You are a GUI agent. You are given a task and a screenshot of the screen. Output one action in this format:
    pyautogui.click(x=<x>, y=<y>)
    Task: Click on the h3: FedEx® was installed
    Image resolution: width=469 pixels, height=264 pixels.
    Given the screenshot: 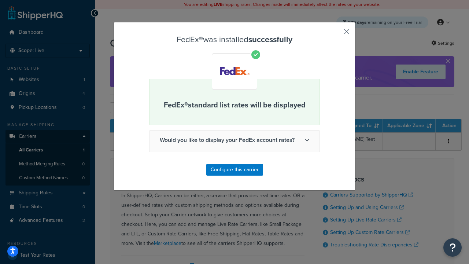 What is the action you would take?
    pyautogui.click(x=234, y=40)
    